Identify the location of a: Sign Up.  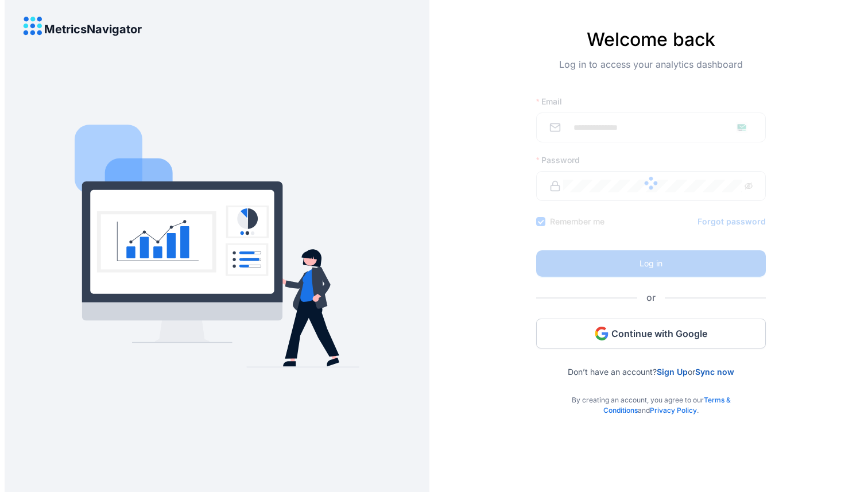
(672, 371).